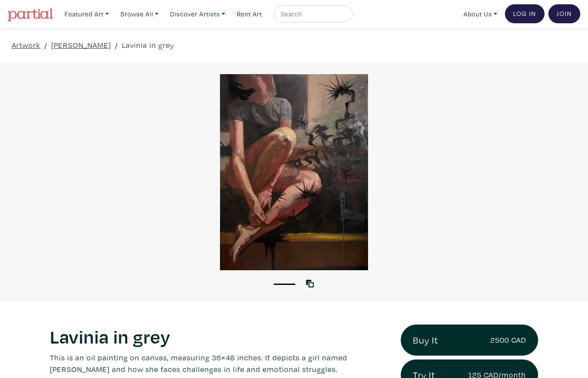 This screenshot has height=378, width=588. Describe the element at coordinates (525, 14) in the screenshot. I see `a: Log In` at that location.